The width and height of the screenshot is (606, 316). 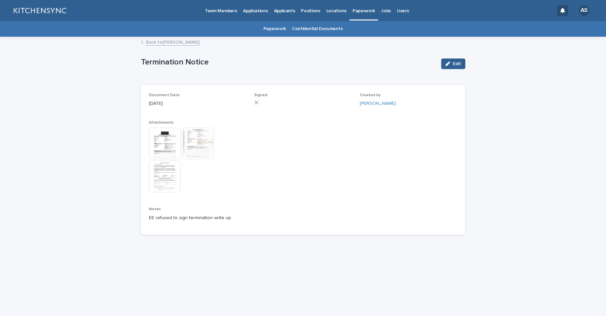 What do you see at coordinates (261, 95) in the screenshot?
I see `span: Signed` at bounding box center [261, 95].